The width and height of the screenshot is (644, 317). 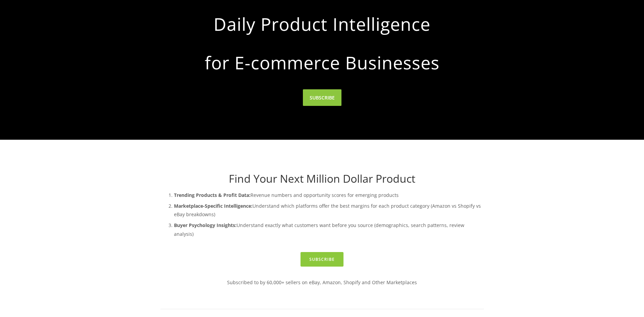 What do you see at coordinates (322, 179) in the screenshot?
I see `h1: Find Your Next Million Dollar Product` at bounding box center [322, 179].